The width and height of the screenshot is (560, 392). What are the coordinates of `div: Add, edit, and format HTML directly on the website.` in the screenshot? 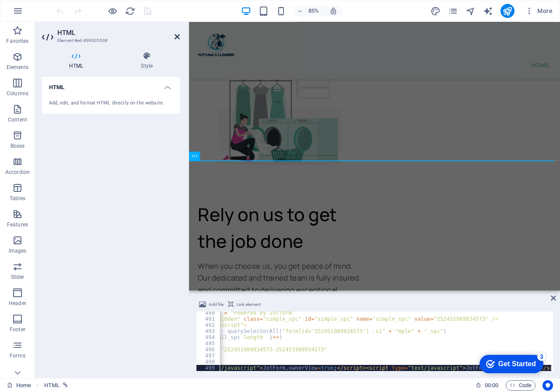 It's located at (111, 103).